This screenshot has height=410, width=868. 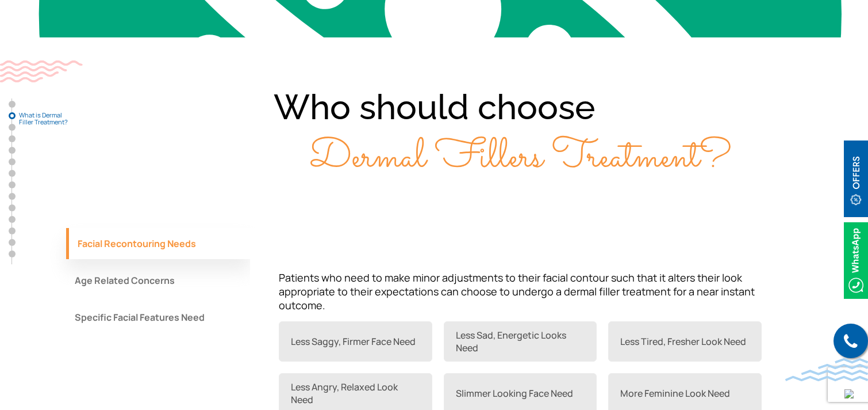 What do you see at coordinates (517, 291) in the screenshot?
I see `span: Patients who need to make minor adjustments to their facial contour such that it alters their loo...` at bounding box center [517, 291].